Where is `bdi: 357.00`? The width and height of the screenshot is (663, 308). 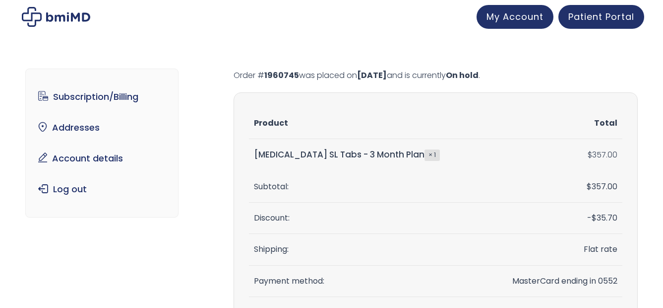 bdi: 357.00 is located at coordinates (603, 154).